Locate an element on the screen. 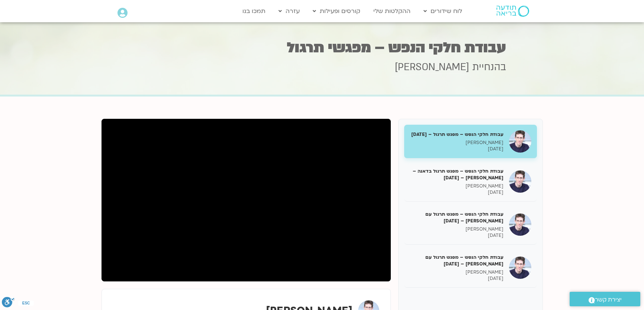 The image size is (644, 310). a: תמכו בנו is located at coordinates (254, 11).